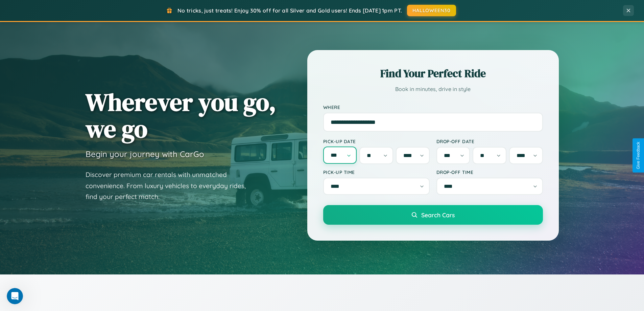 The width and height of the screenshot is (644, 311). What do you see at coordinates (170, 186) in the screenshot?
I see `p: Discover premium car rentals with unmatched convenience. From luxury vehicles to everyday rides, ...` at bounding box center [170, 186].